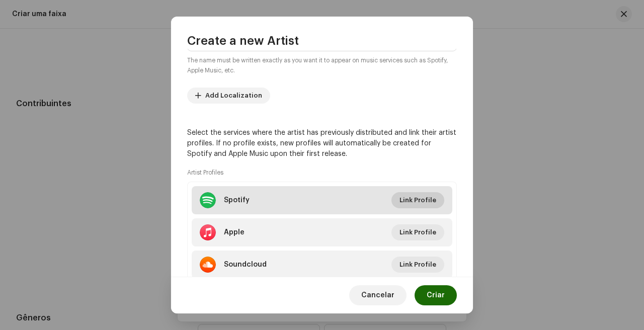  I want to click on button: Cancelar, so click(378, 295).